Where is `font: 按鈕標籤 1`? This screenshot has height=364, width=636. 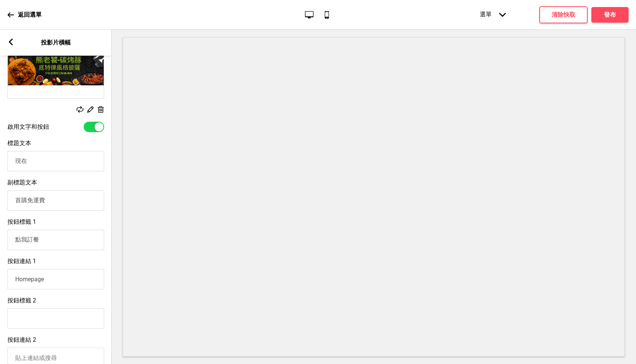
font: 按鈕標籤 1 is located at coordinates (21, 221).